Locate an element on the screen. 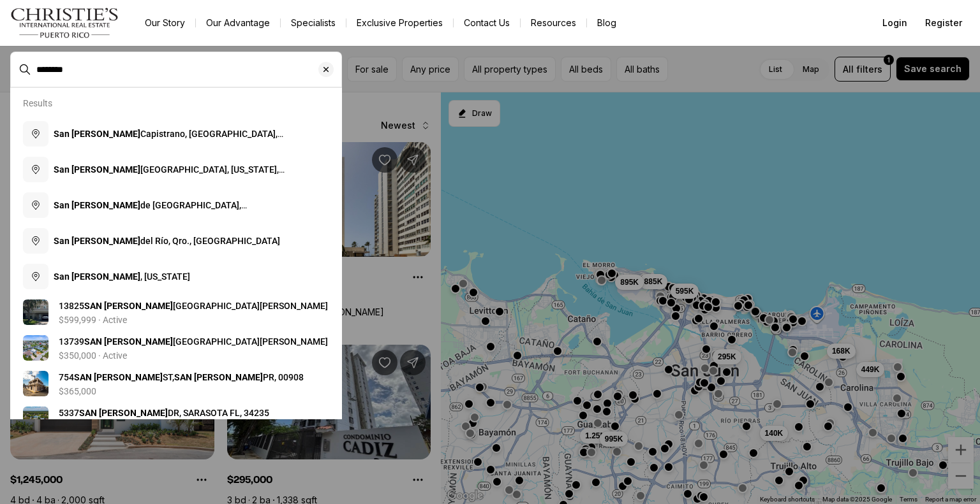  a: Our Advantage is located at coordinates (238, 23).